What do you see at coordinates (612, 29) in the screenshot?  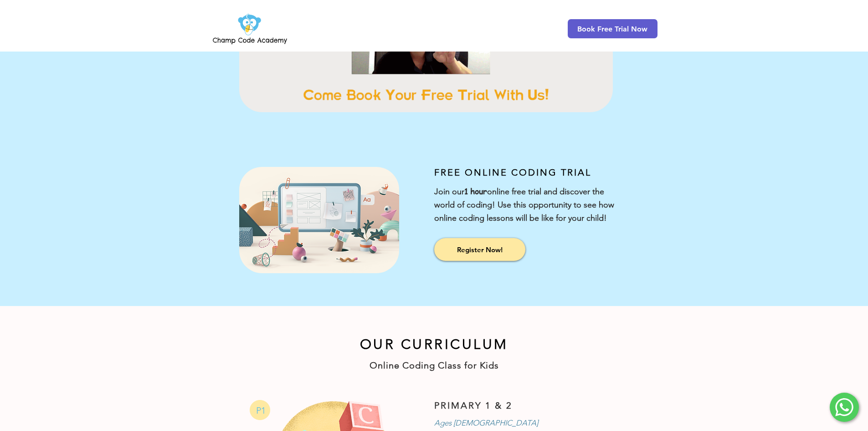 I see `span: Book Free Trial Now` at bounding box center [612, 29].